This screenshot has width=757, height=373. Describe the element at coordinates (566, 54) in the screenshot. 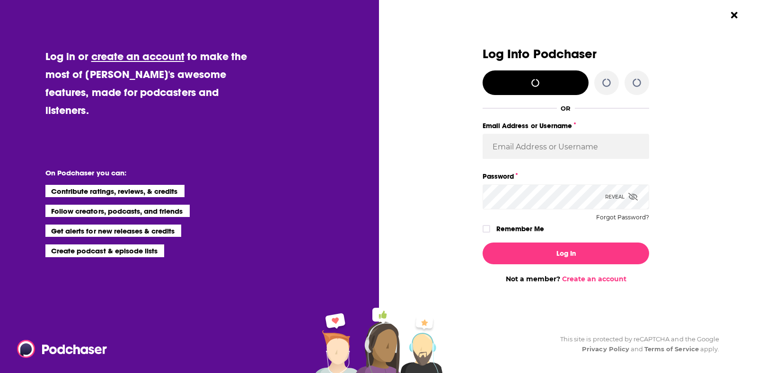

I see `h3: Log Into Podchaser` at that location.